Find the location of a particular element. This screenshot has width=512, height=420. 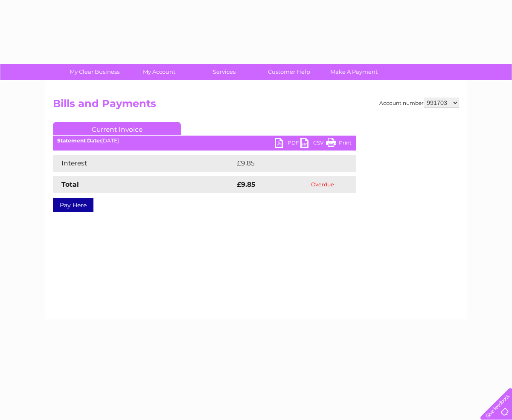

td: Overdue is located at coordinates (322, 184).